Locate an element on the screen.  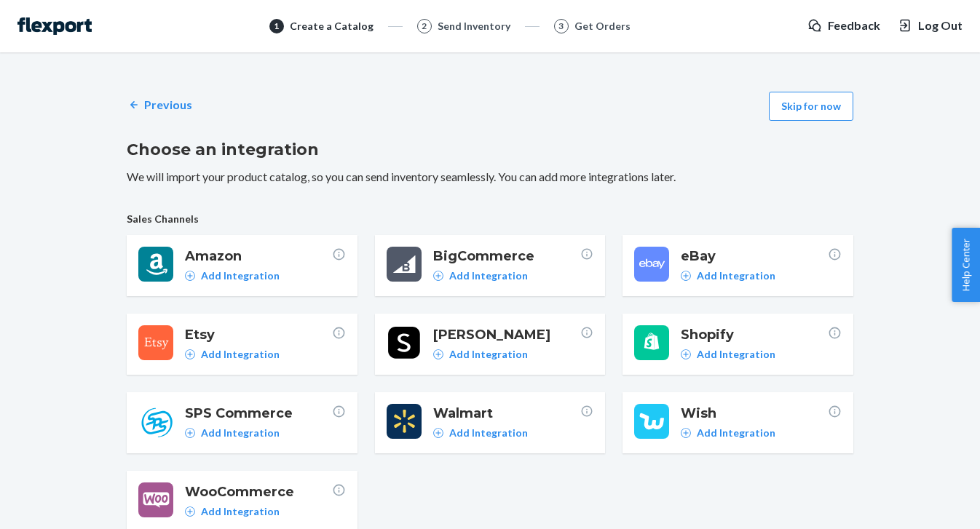
span: BigCommerce is located at coordinates (507, 256).